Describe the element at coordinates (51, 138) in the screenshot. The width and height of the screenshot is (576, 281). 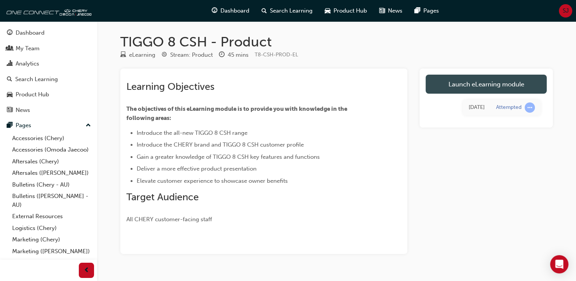
I see `a: Accessories (Chery)` at that location.